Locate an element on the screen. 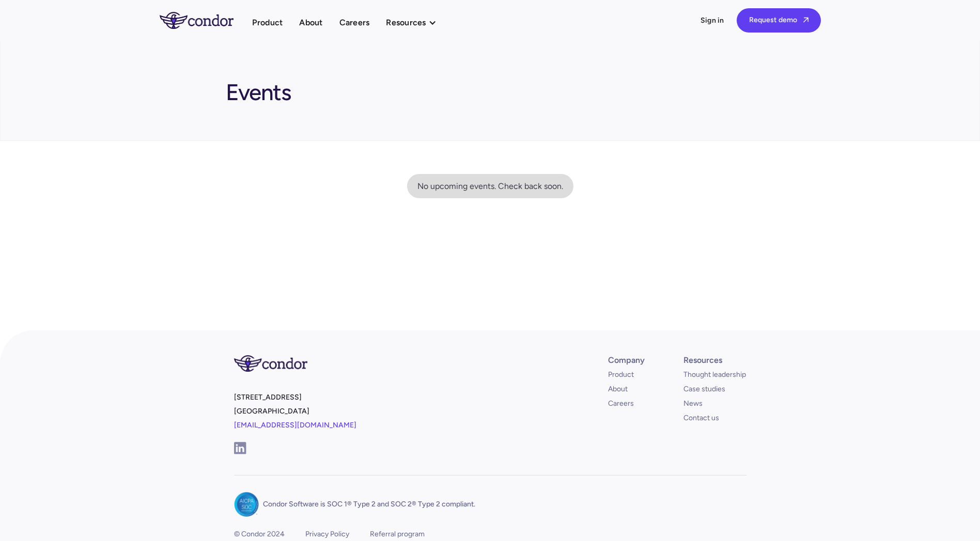 The width and height of the screenshot is (980, 541). a: Request demo is located at coordinates (779, 20).